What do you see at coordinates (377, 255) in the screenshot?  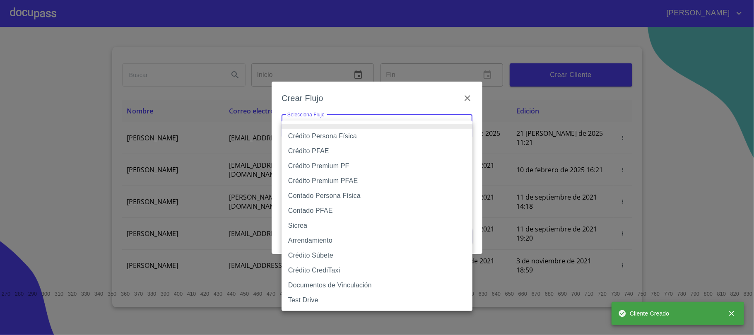 I see `li: Crédito Súbete` at bounding box center [377, 255].